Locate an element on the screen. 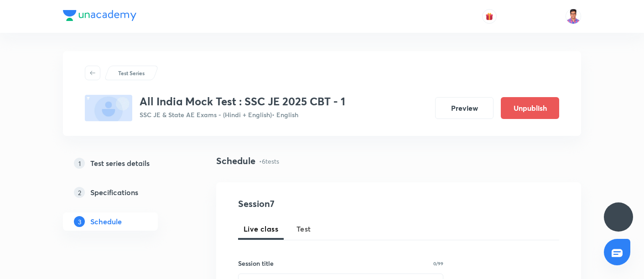  h3: All India Mock Test : SSC JE 2025 CBT - 1 is located at coordinates (242, 101).